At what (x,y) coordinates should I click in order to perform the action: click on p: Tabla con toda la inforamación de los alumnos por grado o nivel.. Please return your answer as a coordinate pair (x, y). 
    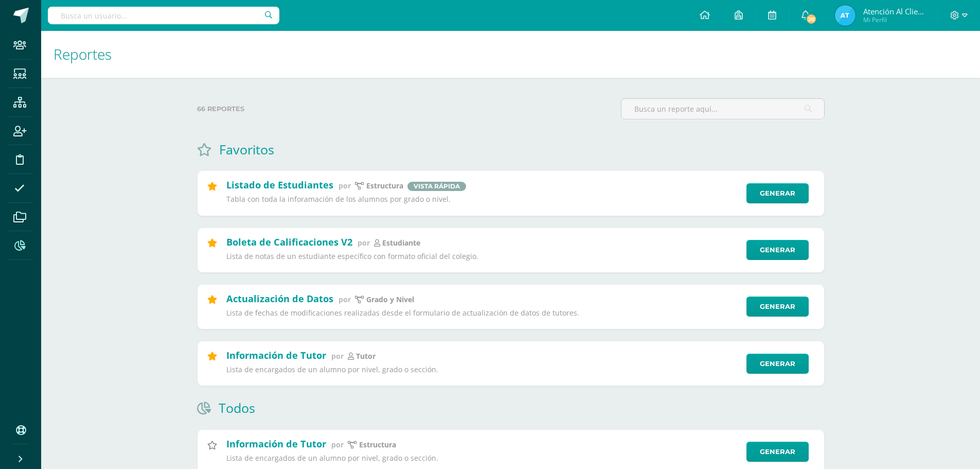
    Looking at the image, I should click on (483, 200).